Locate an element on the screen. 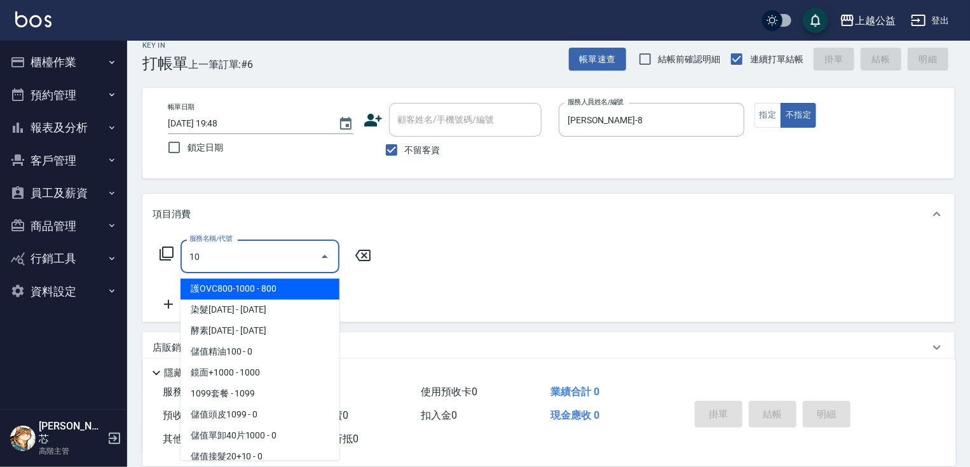 The image size is (970, 467). img: Person is located at coordinates (23, 438).